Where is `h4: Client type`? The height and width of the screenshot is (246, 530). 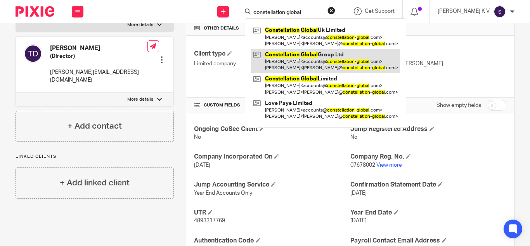 h4: Client type is located at coordinates (272, 54).